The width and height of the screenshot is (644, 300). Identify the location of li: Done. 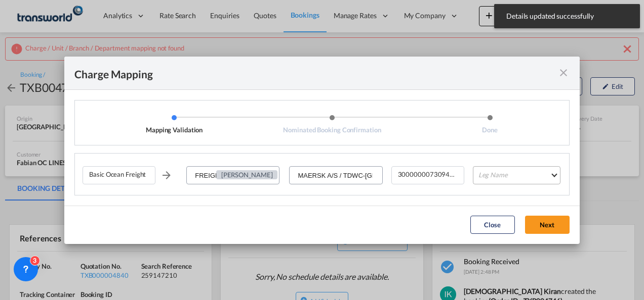
(490, 124).